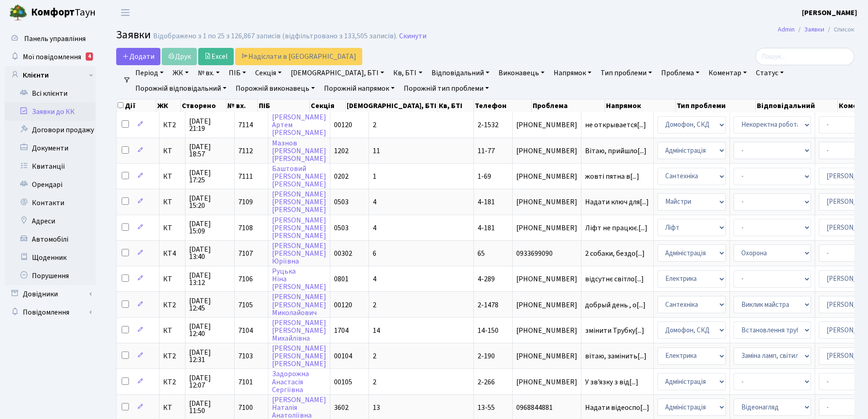 The height and width of the screenshot is (419, 868). I want to click on div: 4, so click(89, 56).